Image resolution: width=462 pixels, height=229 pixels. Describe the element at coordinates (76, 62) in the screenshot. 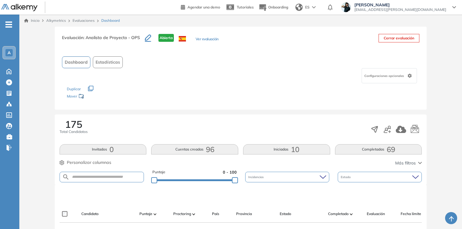

I see `button: Dashboard` at that location.